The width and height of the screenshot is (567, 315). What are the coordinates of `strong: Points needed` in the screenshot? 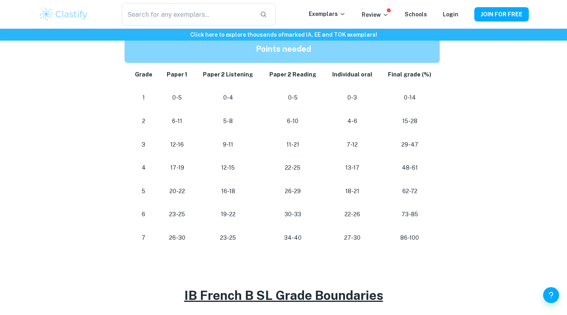 It's located at (283, 49).